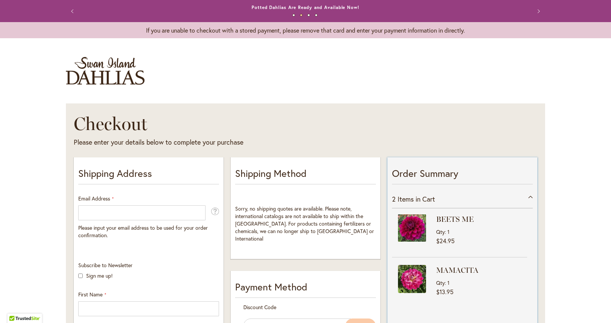 Image resolution: width=611 pixels, height=323 pixels. What do you see at coordinates (73, 11) in the screenshot?
I see `button: Previous` at bounding box center [73, 11].